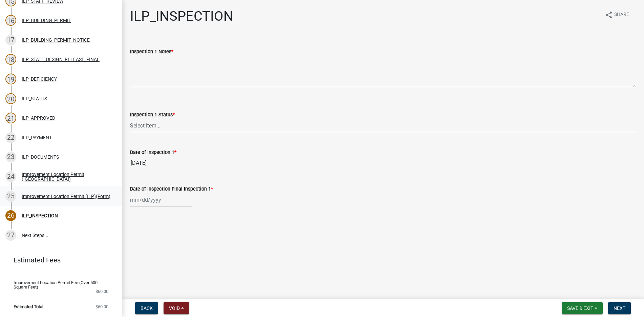 Image resolution: width=644 pixels, height=317 pixels. Describe the element at coordinates (622, 15) in the screenshot. I see `span: Share` at that location.